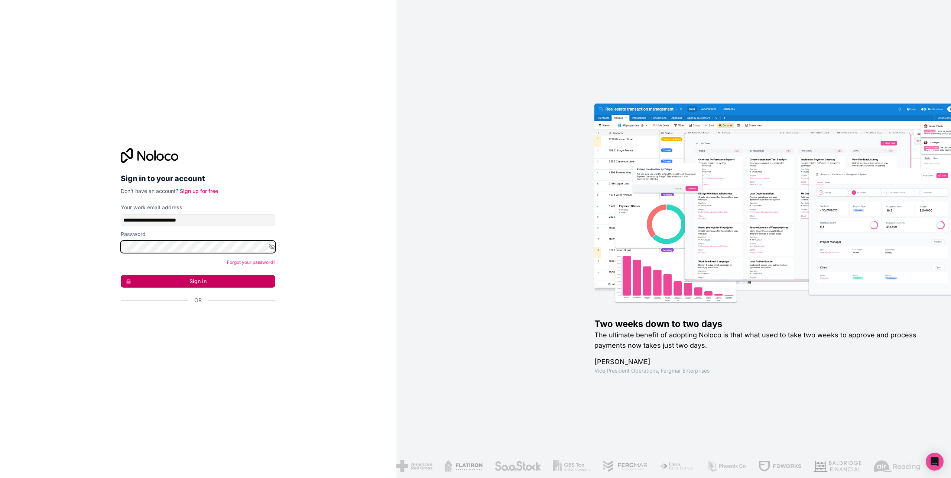 This screenshot has height=478, width=951. I want to click on h2: The ultimate benefit of adopting Noloco is that what used to take two weeks to approve and proces..., so click(761, 341).